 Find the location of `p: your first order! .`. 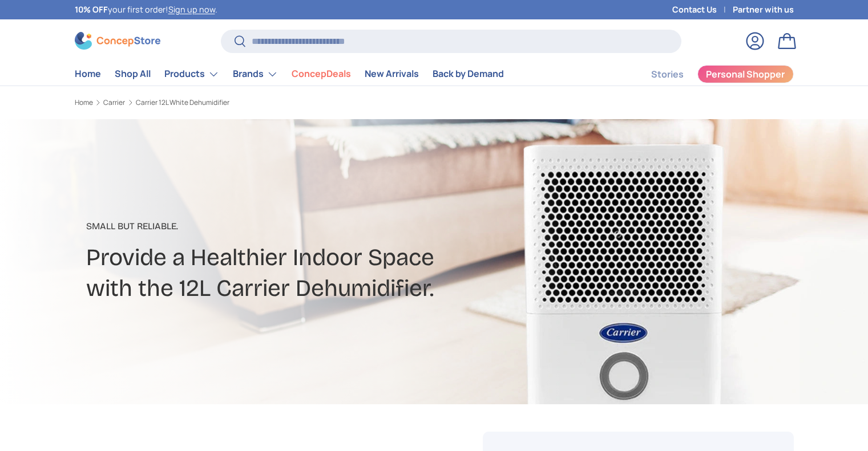

p: your first order! . is located at coordinates (146, 10).